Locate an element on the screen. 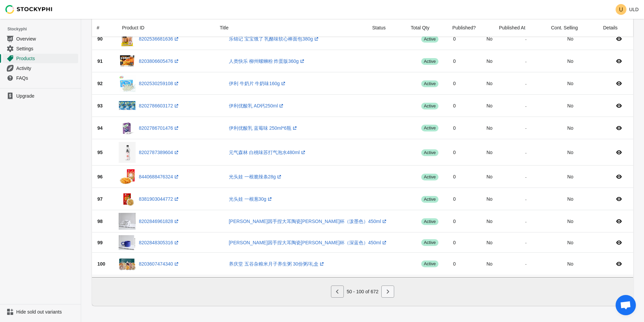 Image resolution: width=644 pixels, height=322 pixels. a: 养庆堂 五谷杂粮米月子养生粥 30份粥/礼盒(opens a new window) is located at coordinates (277, 264).